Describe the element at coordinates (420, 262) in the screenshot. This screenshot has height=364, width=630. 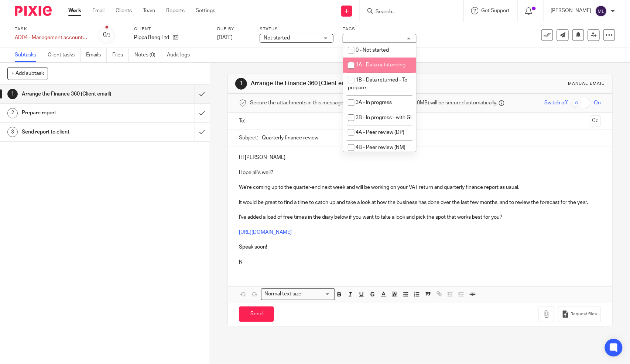
I see `p: N` at that location.